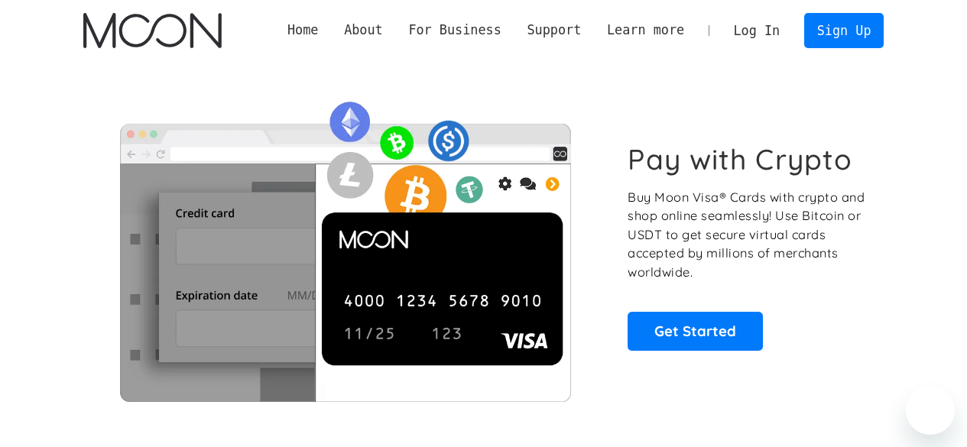 This screenshot has height=447, width=967. What do you see at coordinates (303, 30) in the screenshot?
I see `a: Home` at bounding box center [303, 30].